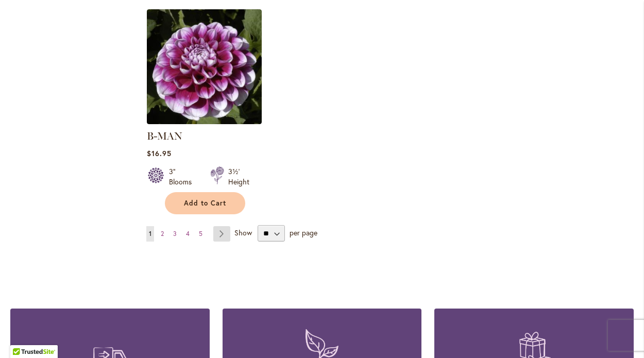  I want to click on a: 4, so click(188, 234).